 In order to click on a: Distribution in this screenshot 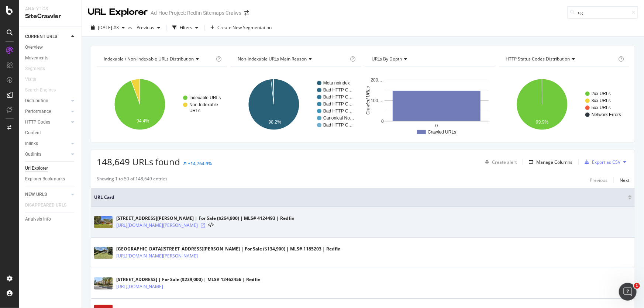, I will do `click(47, 101)`.